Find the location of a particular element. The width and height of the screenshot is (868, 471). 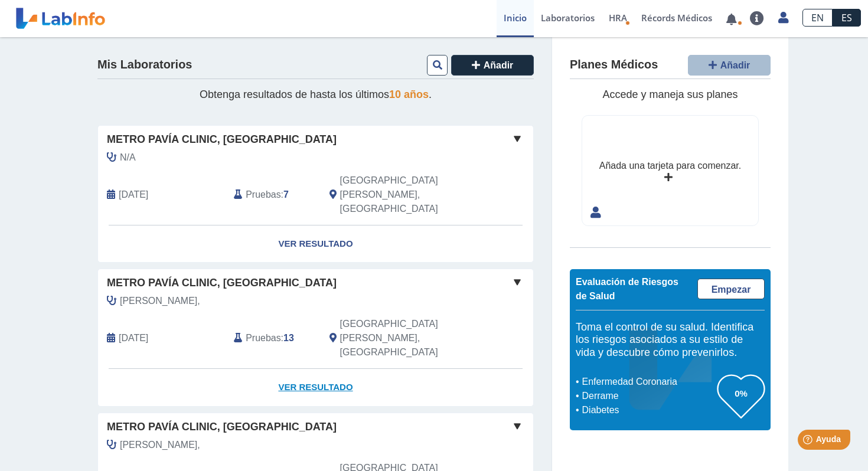

span: Evaluación de Riesgos de Salud is located at coordinates (627, 289).